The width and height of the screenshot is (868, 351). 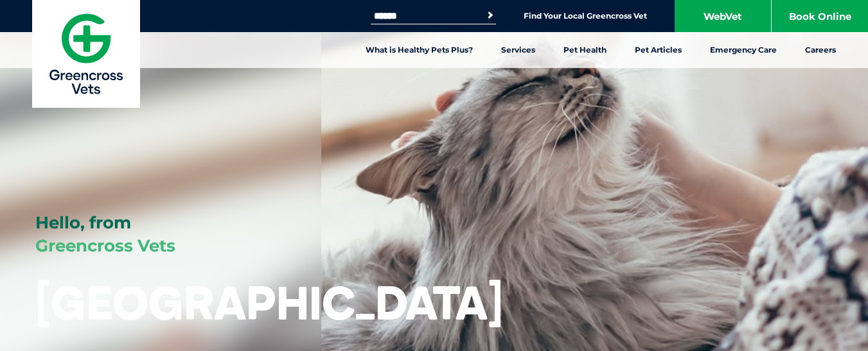 I want to click on a: Pet Health, so click(x=585, y=50).